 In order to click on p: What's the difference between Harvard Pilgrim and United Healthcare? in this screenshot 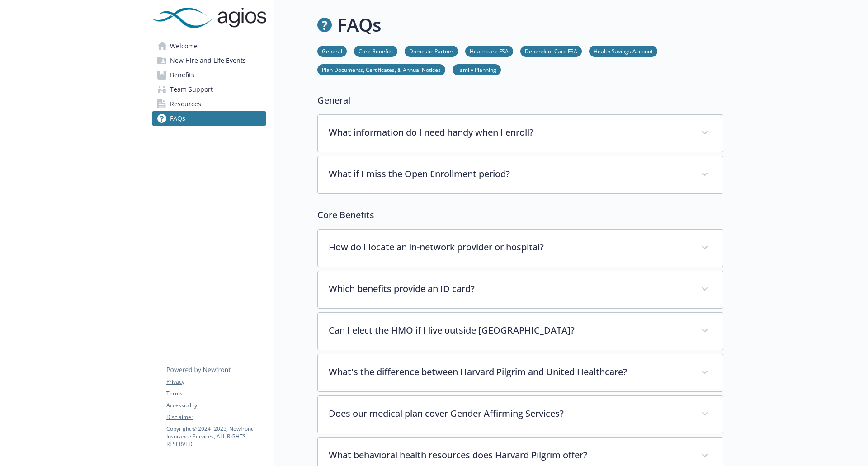, I will do `click(509, 372)`.